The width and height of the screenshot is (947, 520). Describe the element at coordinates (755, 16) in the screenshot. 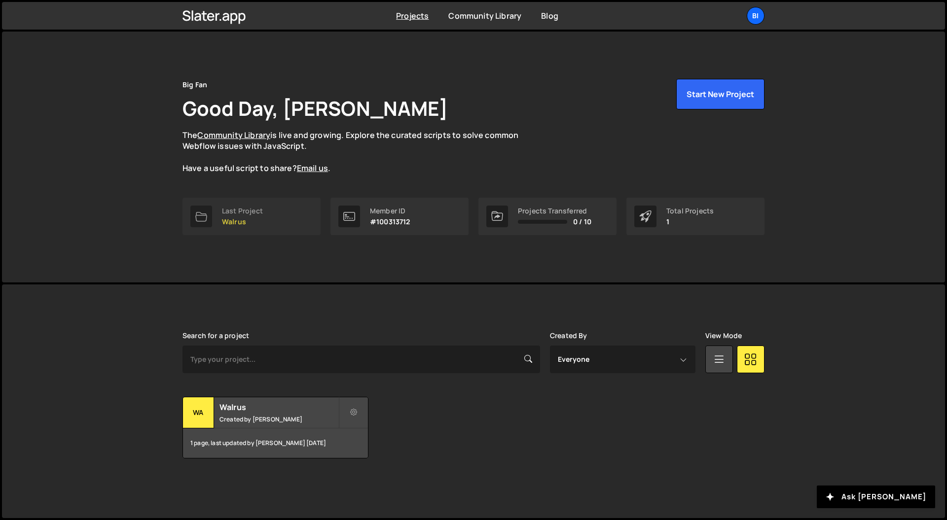

I see `div: Bi` at that location.